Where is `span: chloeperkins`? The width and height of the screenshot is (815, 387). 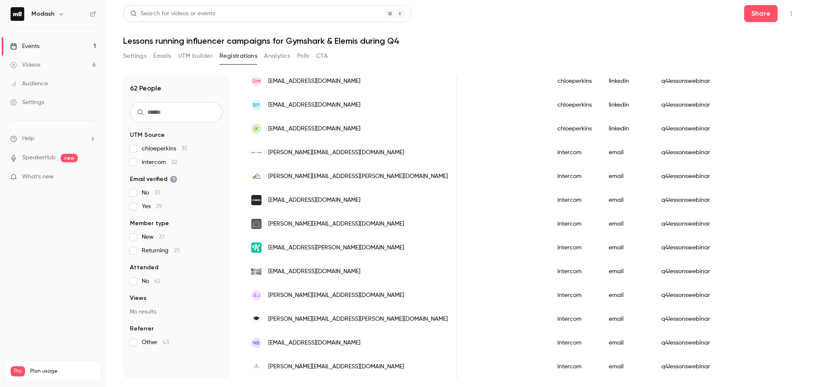 span: chloeperkins is located at coordinates (165, 149).